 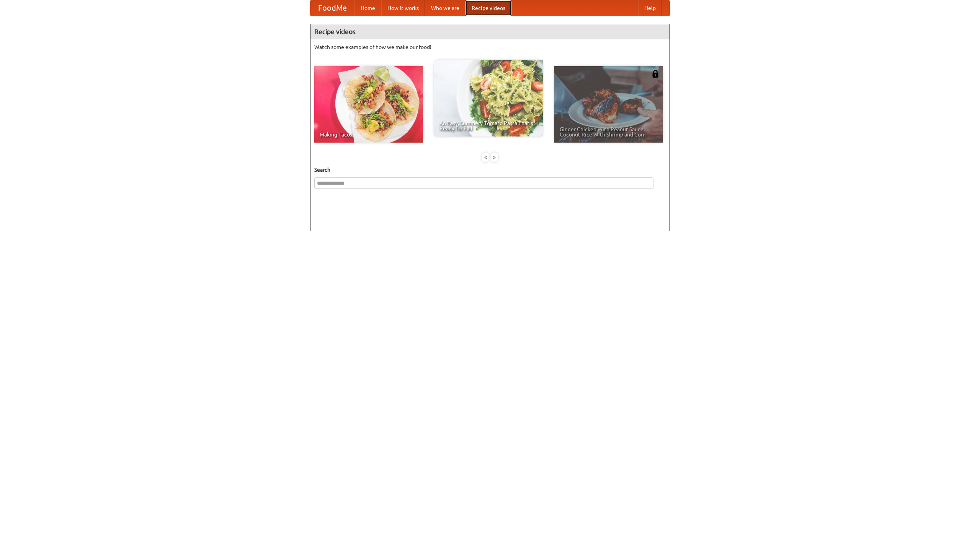 What do you see at coordinates (488, 8) in the screenshot?
I see `a: Recipe videos` at bounding box center [488, 8].